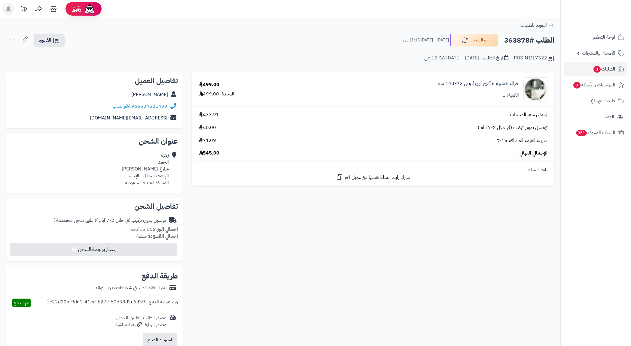  What do you see at coordinates (216, 94) in the screenshot?
I see `div: الوحدة: 499.00` at bounding box center [216, 94].